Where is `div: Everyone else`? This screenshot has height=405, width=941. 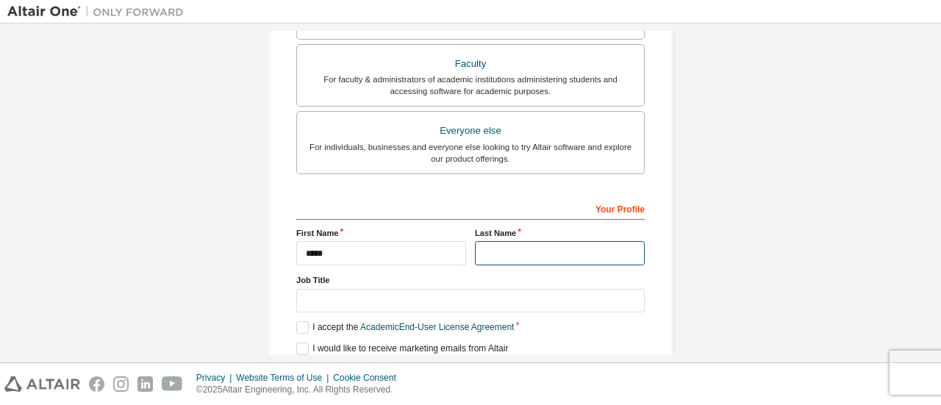
div: Everyone else is located at coordinates (471, 131).